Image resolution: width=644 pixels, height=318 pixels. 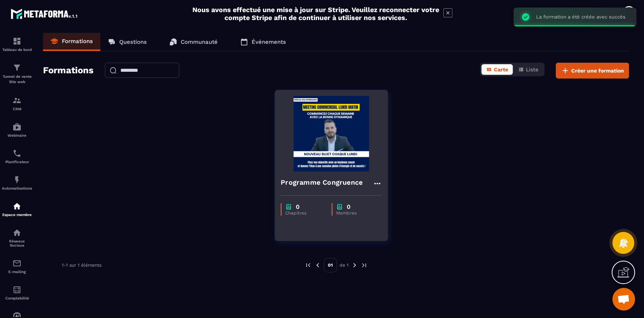 I want to click on a: schedulerschedulerPlanificateur, so click(x=17, y=156).